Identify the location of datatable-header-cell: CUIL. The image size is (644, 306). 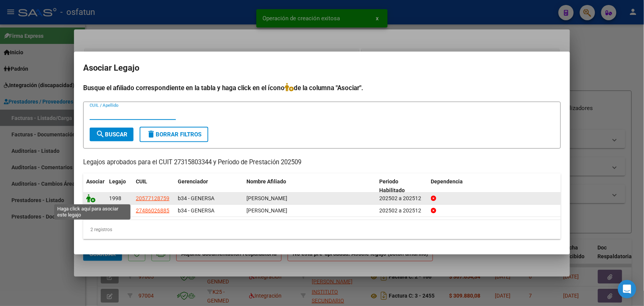
(154, 186).